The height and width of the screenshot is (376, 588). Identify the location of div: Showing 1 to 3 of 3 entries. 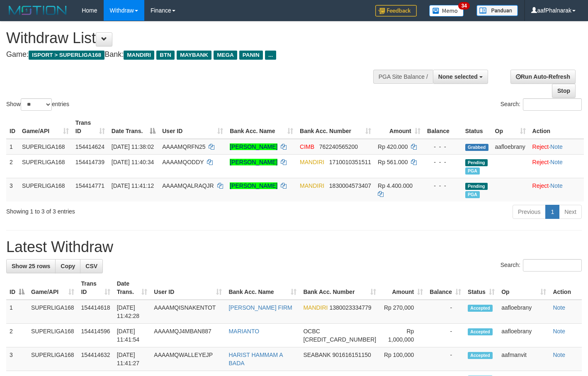
(122, 209).